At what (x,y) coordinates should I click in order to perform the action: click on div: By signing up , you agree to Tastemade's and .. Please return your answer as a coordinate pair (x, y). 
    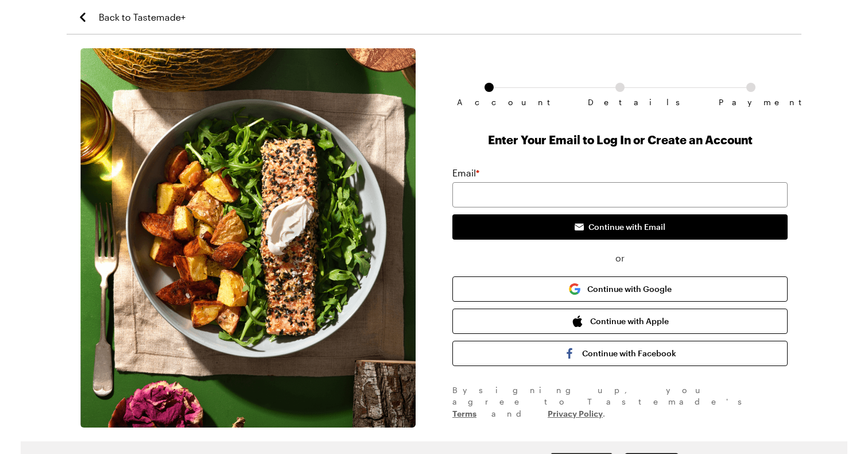
    Looking at the image, I should click on (620, 402).